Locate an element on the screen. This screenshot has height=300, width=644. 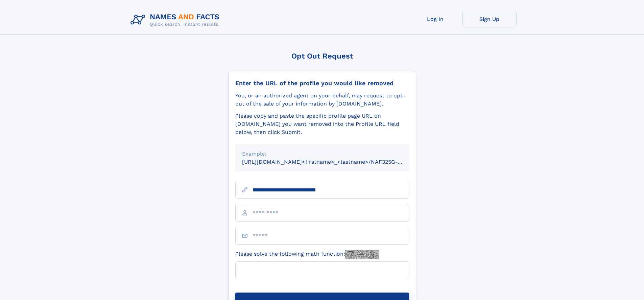
div: Enter the URL of the profile you would like removed is located at coordinates (322, 83).